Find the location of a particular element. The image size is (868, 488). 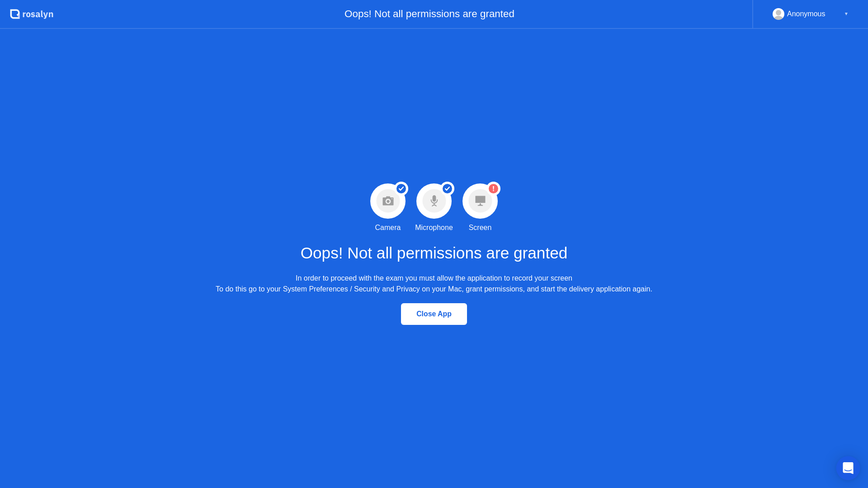

h1: Oops! Not all permissions are granted is located at coordinates (434, 253).